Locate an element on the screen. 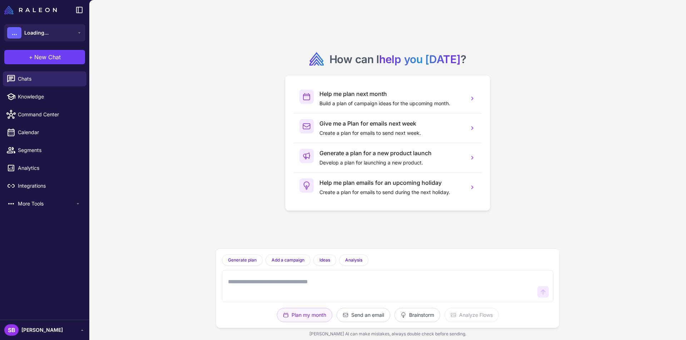 This screenshot has height=340, width=686. button: Ideas is located at coordinates (325, 260).